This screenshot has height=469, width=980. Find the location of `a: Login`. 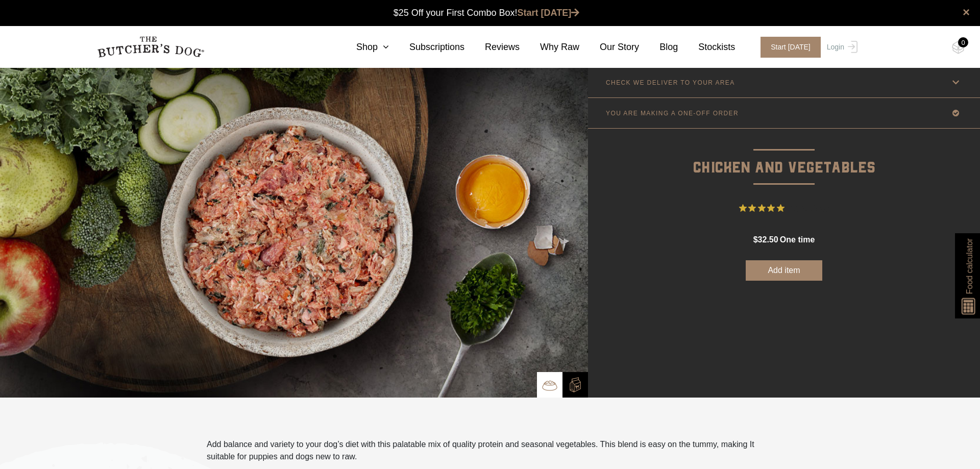

a: Login is located at coordinates (840, 47).